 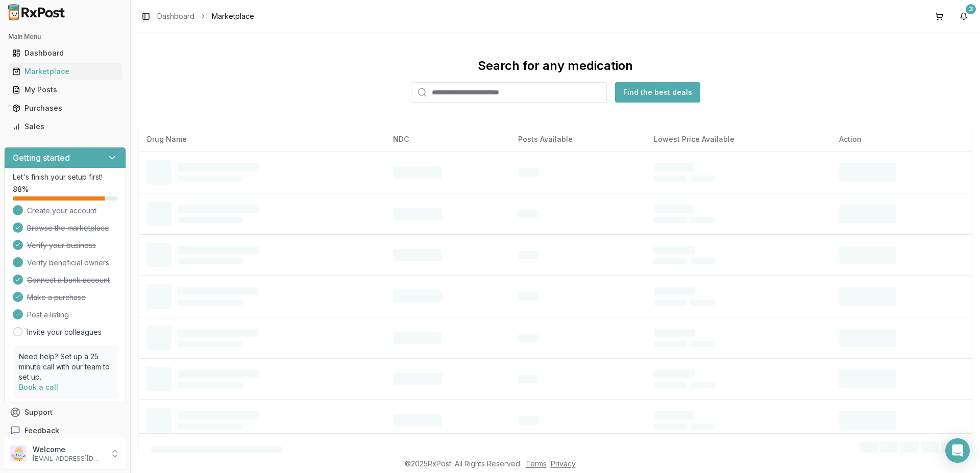 What do you see at coordinates (578, 139) in the screenshot?
I see `th: Posts Available` at bounding box center [578, 139].